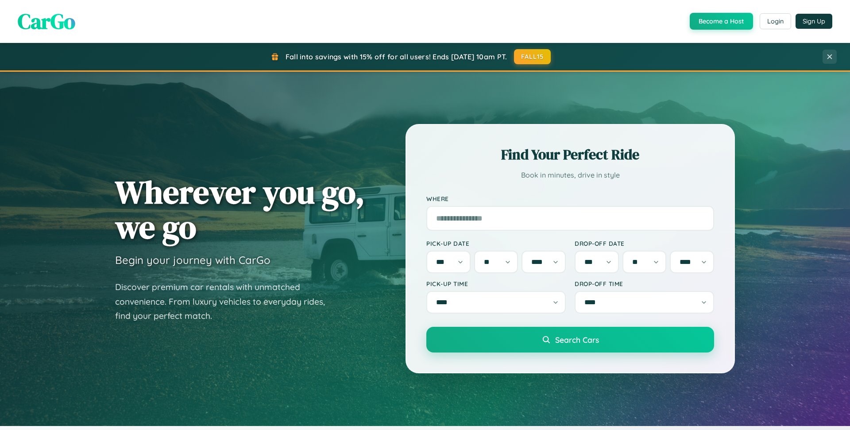 The width and height of the screenshot is (850, 430). What do you see at coordinates (47, 21) in the screenshot?
I see `span: CarGo` at bounding box center [47, 21].